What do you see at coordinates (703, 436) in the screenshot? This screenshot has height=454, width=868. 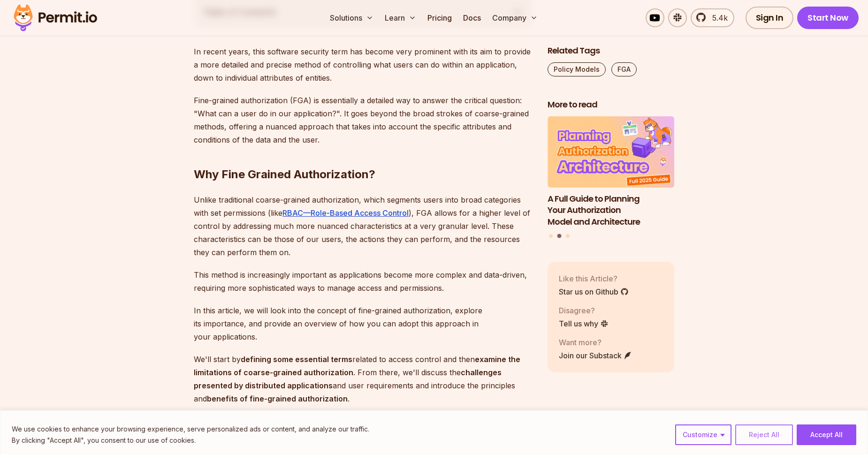 I see `button: Customize` at bounding box center [703, 436].